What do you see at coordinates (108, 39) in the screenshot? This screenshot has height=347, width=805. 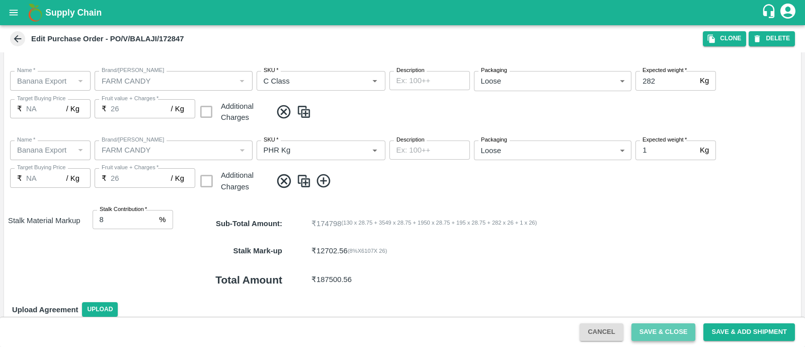 I see `b: Edit Purchase Order - PO/V/BALAJI/172847` at bounding box center [108, 39].